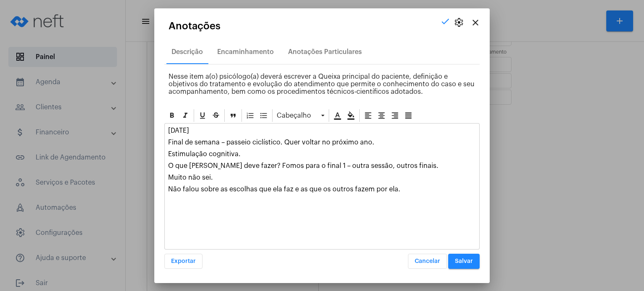 The width and height of the screenshot is (644, 291). What do you see at coordinates (263, 115) in the screenshot?
I see `div: Bullet List` at bounding box center [263, 115].